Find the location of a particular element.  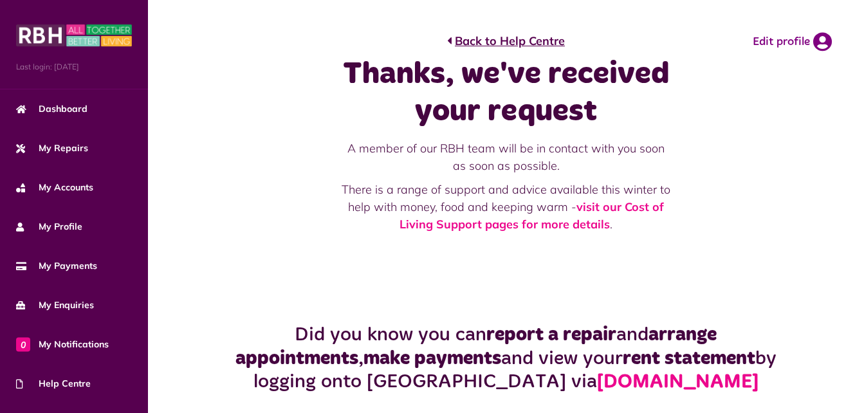

img: MyRBH is located at coordinates (74, 35).